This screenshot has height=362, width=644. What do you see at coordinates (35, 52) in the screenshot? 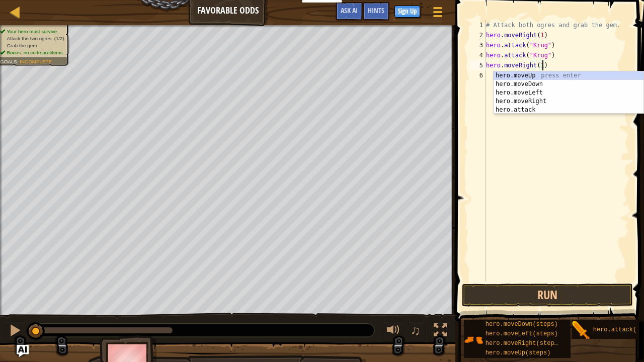
I see `span: Bonus: no code problems.` at bounding box center [35, 52].